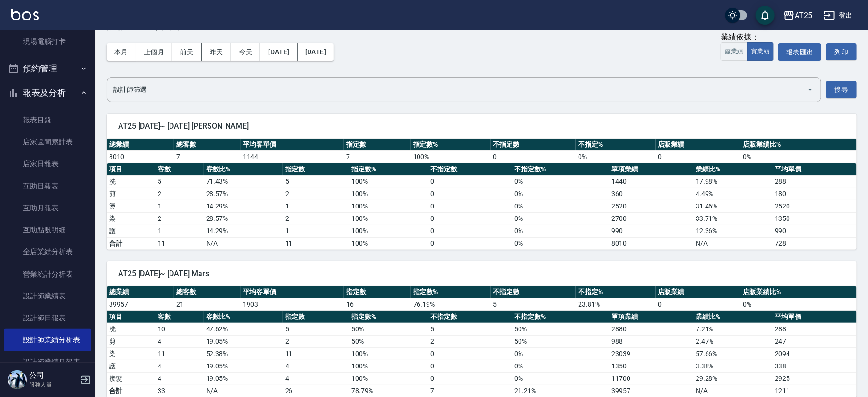  What do you see at coordinates (481, 151) in the screenshot?
I see `table: a dense table` at bounding box center [481, 151].